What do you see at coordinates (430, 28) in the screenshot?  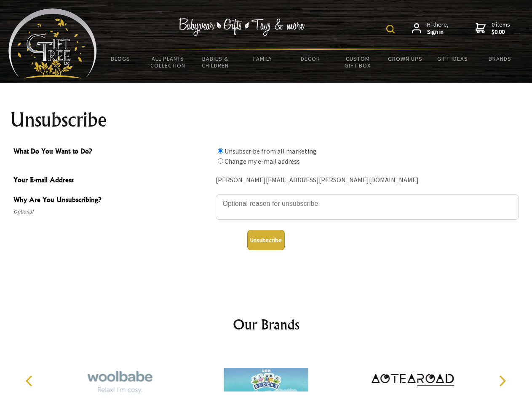 I see `a: Hi there,Sign in` at bounding box center [430, 28].